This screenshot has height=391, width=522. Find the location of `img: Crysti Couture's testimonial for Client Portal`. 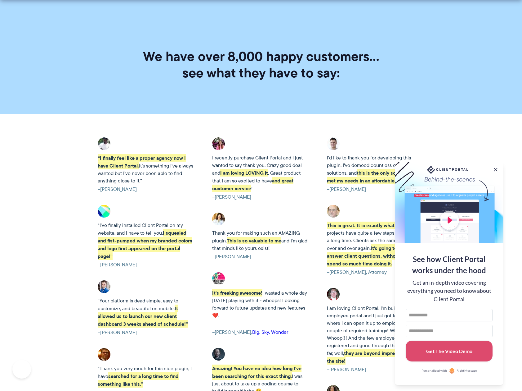

img: Crysti Couture's testimonial for Client Portal is located at coordinates (219, 219).